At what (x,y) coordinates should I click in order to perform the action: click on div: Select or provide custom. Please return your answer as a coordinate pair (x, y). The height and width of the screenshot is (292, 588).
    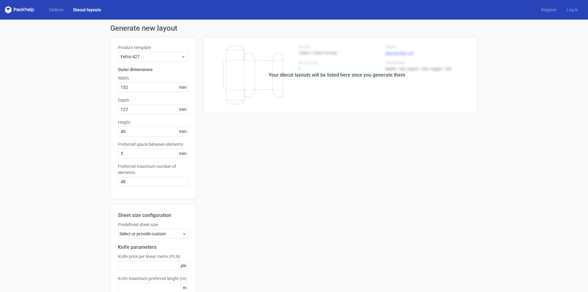
    Looking at the image, I should click on (153, 234).